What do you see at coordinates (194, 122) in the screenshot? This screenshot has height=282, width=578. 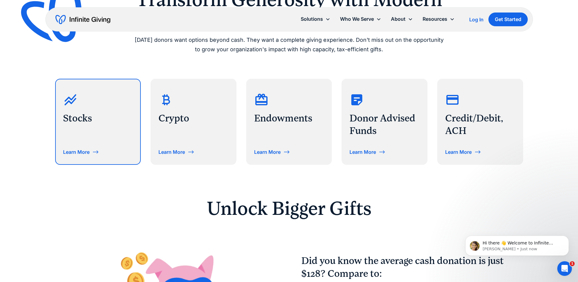 I see `a: CryptoLearn More` at bounding box center [194, 122].